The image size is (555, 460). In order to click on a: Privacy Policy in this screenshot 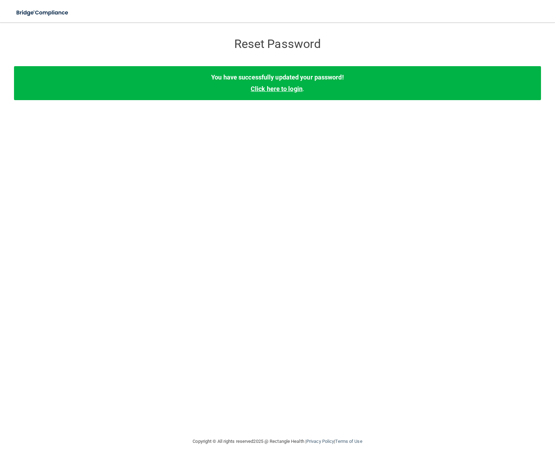, I will do `click(320, 442)`.